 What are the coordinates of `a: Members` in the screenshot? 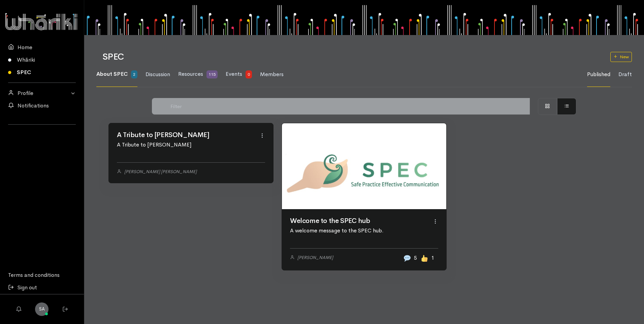 It's located at (272, 75).